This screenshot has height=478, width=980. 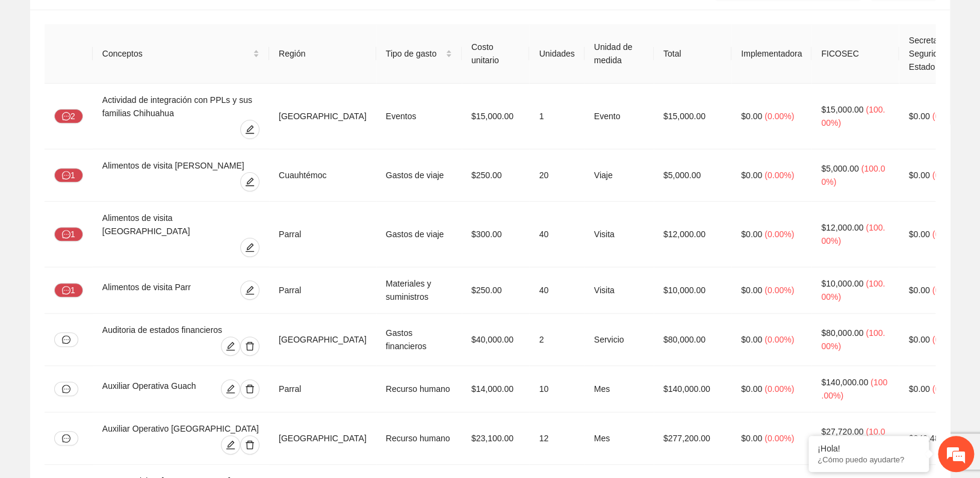 I want to click on td: Servicio, so click(x=619, y=340).